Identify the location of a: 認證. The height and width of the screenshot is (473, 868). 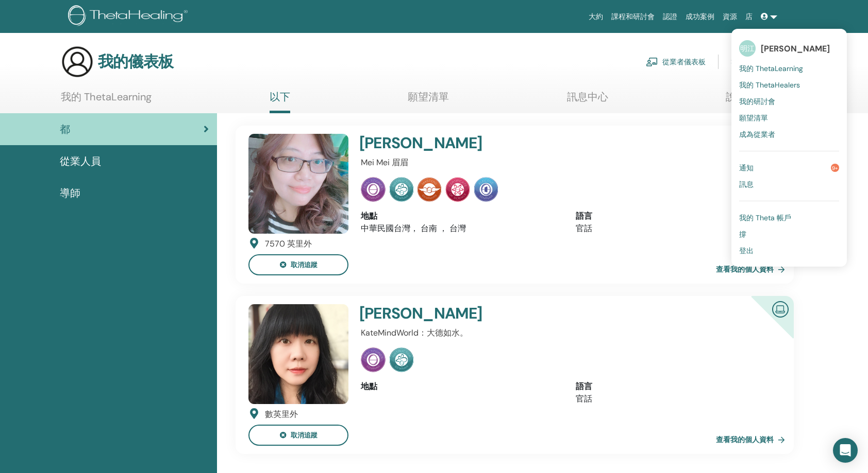
(670, 17).